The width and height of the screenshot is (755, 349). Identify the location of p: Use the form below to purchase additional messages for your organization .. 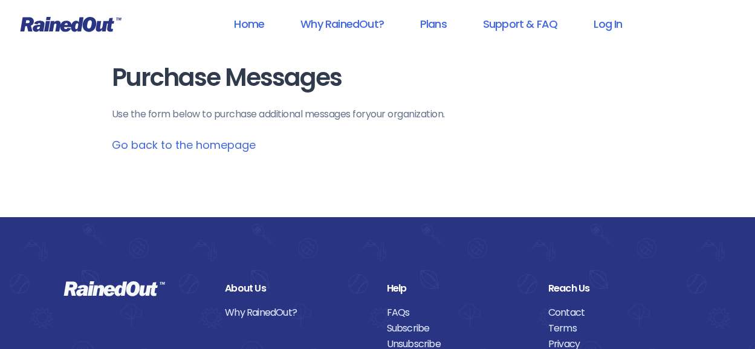
(378, 114).